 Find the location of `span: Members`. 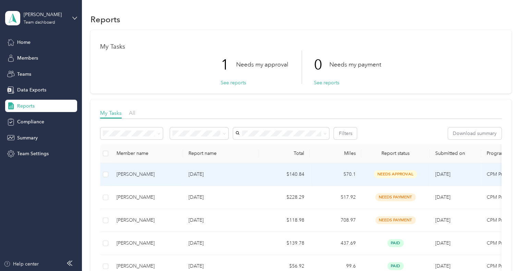

span: Members is located at coordinates (27, 58).